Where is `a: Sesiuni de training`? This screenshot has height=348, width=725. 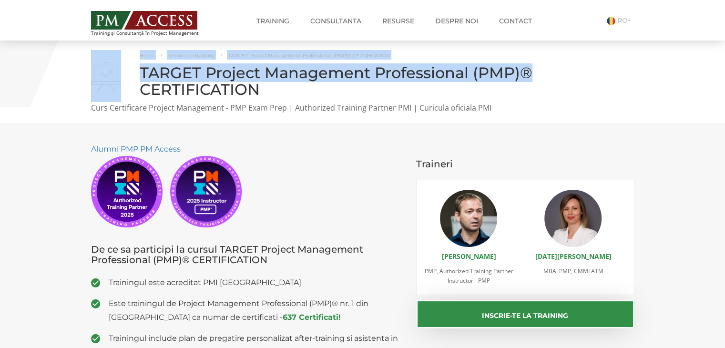
a: Sesiuni de training is located at coordinates (191, 55).